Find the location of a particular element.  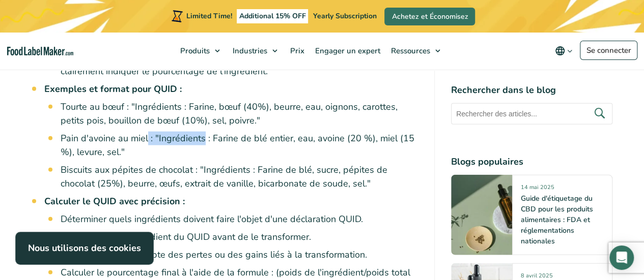

input: Rechercher des articles... is located at coordinates (532, 114).